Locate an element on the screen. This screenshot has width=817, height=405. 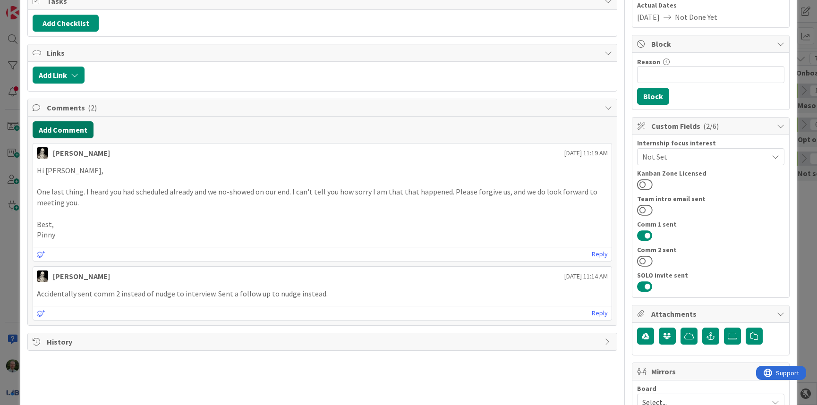
p: Pinny is located at coordinates (322, 235).